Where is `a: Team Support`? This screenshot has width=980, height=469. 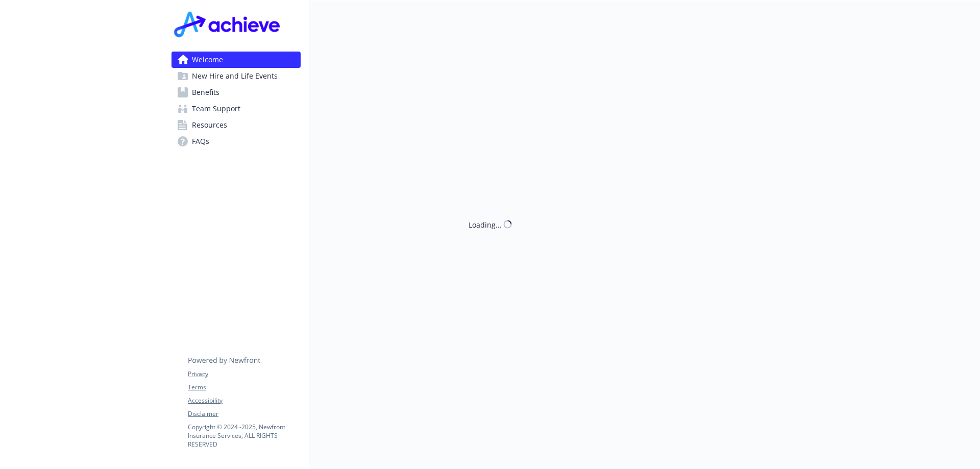 a: Team Support is located at coordinates (236, 109).